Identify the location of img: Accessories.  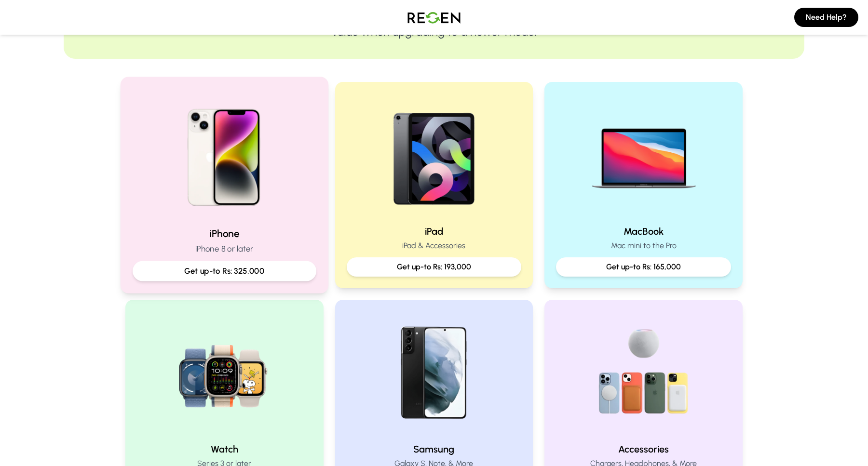
(644, 373).